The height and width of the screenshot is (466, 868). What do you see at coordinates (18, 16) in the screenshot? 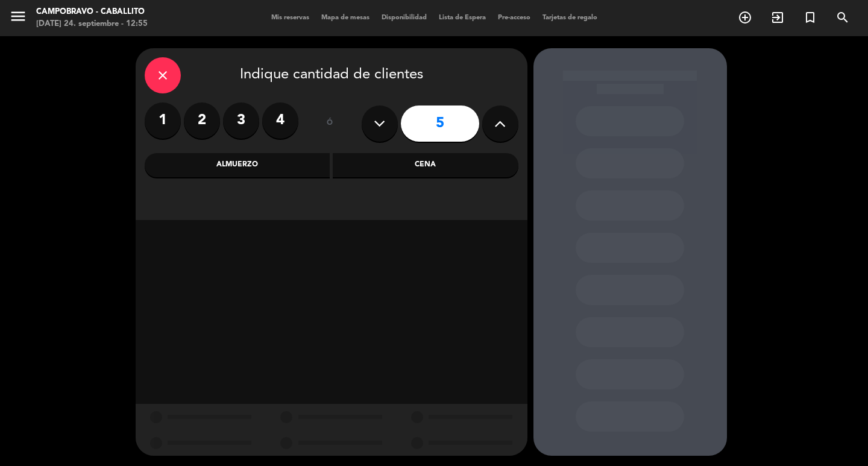
I see `i: menu` at bounding box center [18, 16].